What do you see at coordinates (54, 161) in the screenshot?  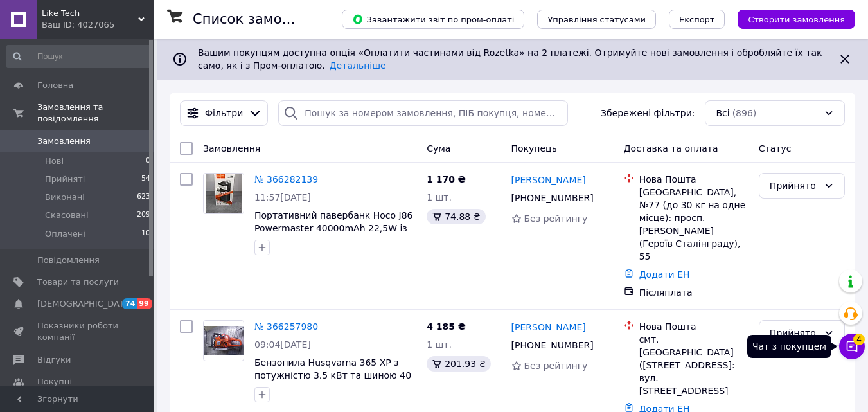 I see `span: Нові` at bounding box center [54, 161].